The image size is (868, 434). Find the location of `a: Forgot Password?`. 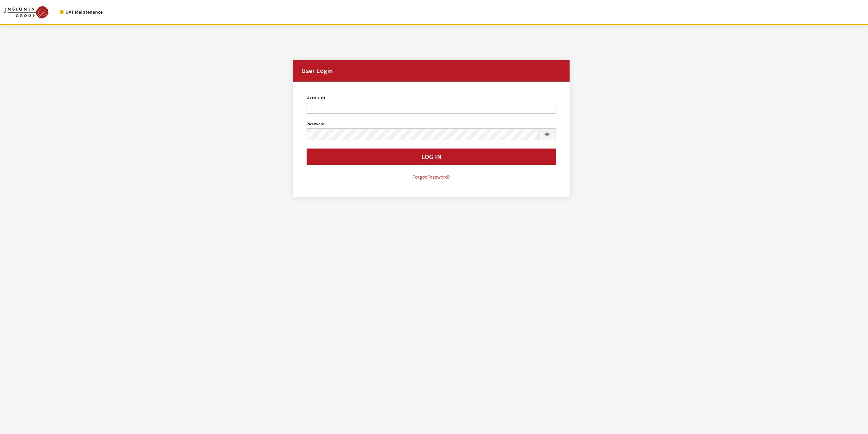

a: Forgot Password? is located at coordinates (431, 177).